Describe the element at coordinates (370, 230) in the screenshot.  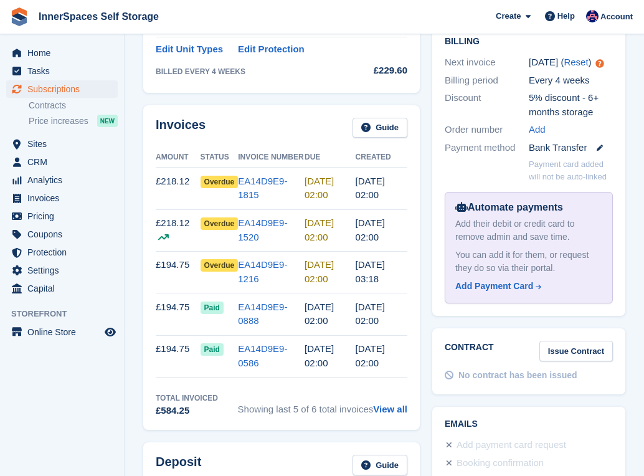
I see `time: 2025-06-29 01:00:37 UTC` at that location.